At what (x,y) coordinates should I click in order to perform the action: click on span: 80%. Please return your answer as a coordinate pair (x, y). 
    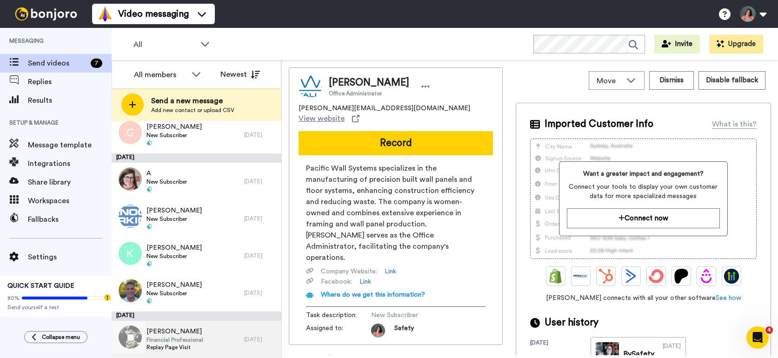
    Looking at the image, I should click on (13, 298).